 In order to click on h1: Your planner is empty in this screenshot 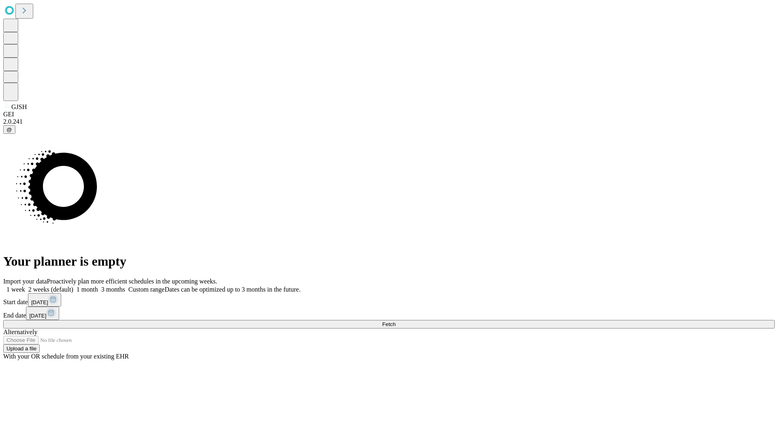, I will do `click(389, 261)`.